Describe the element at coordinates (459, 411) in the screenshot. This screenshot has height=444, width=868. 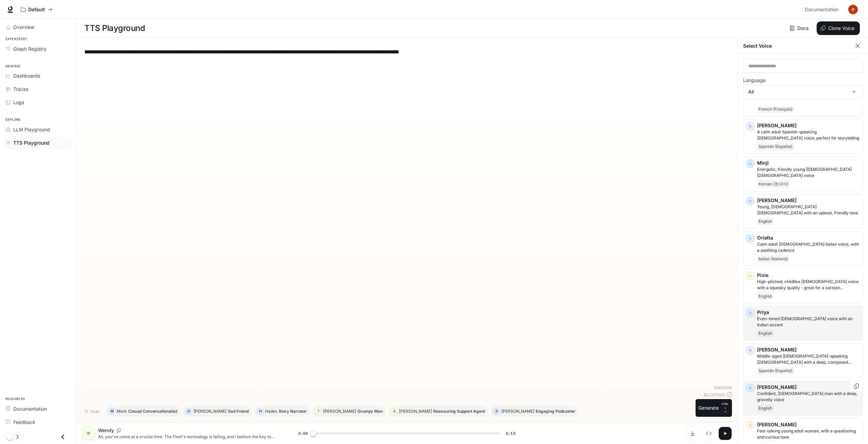
I see `p: Reassuring Support Agent` at that location.